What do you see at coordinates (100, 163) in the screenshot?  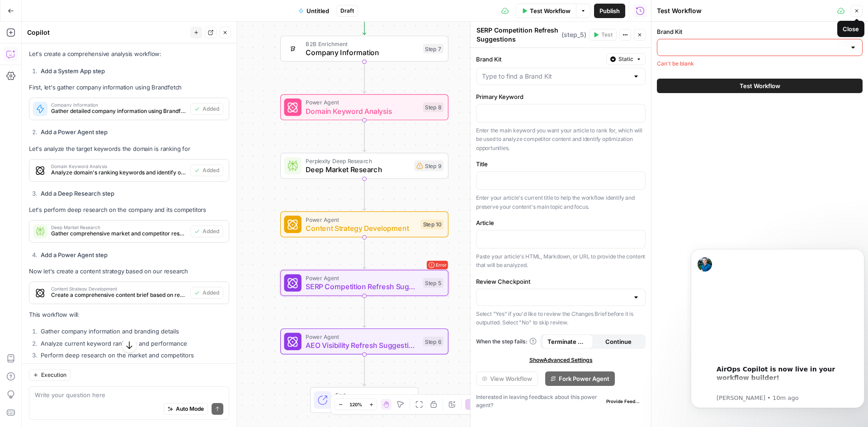 I see `p: Message from Alex, sent 10m ago` at bounding box center [100, 163].